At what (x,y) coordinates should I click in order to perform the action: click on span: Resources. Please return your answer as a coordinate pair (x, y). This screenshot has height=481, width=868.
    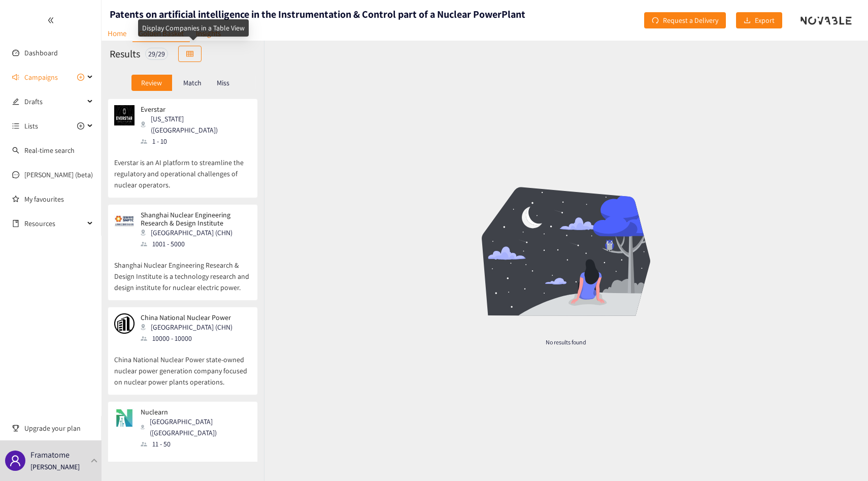
    Looking at the image, I should click on (54, 224).